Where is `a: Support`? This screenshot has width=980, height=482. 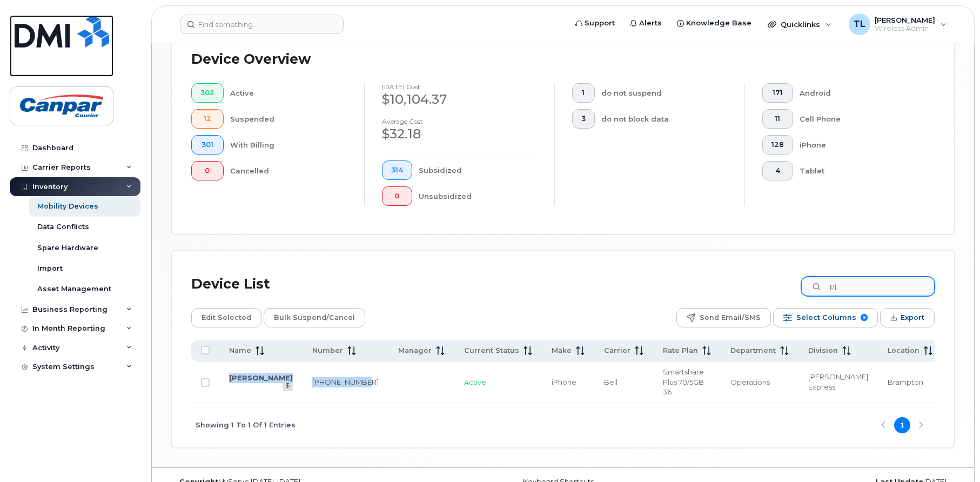 a: Support is located at coordinates (595, 23).